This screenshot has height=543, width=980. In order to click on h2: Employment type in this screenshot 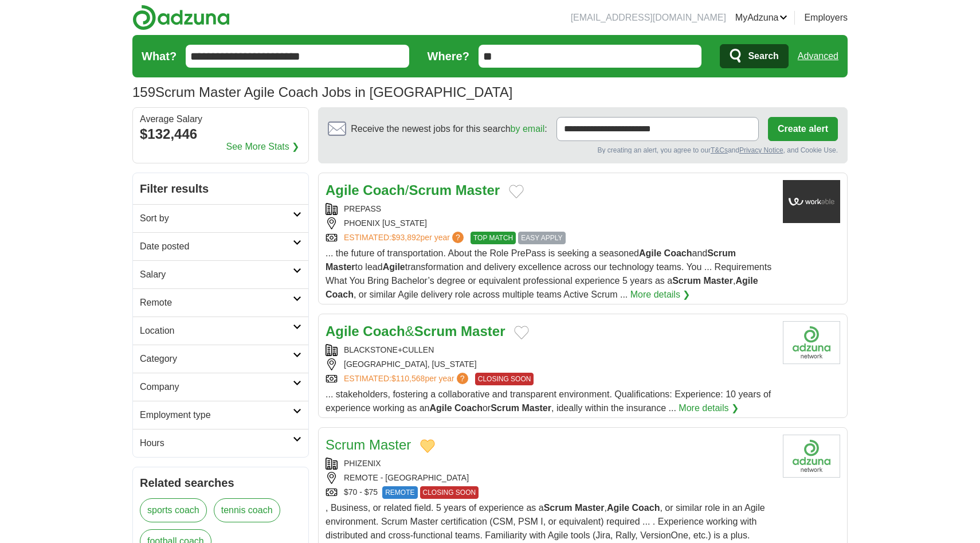, I will do `click(216, 415)`.